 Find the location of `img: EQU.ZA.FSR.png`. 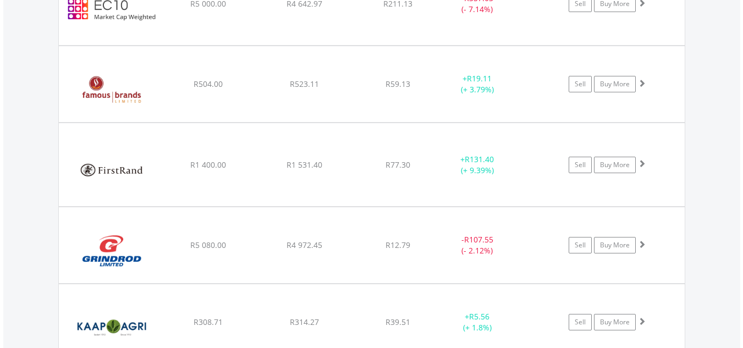

img: EQU.ZA.FSR.png is located at coordinates (112, 170).